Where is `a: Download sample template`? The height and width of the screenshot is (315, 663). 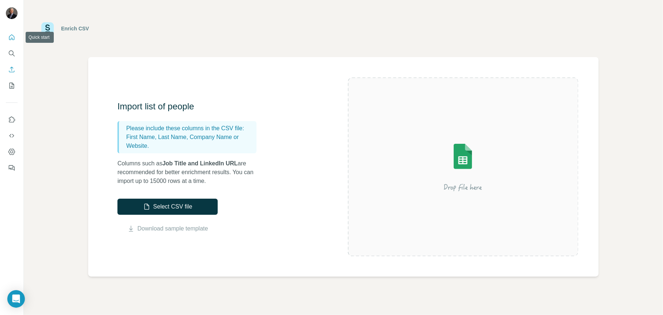 a: Download sample template is located at coordinates (173, 229).